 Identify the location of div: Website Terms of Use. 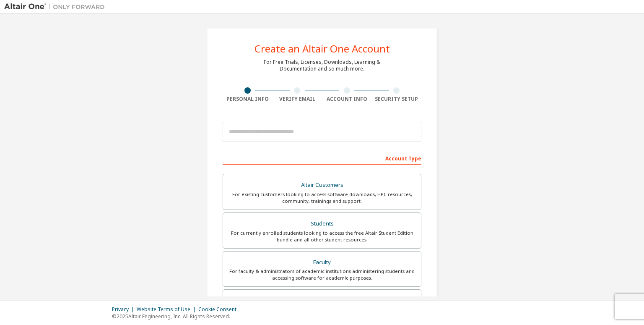
(167, 309).